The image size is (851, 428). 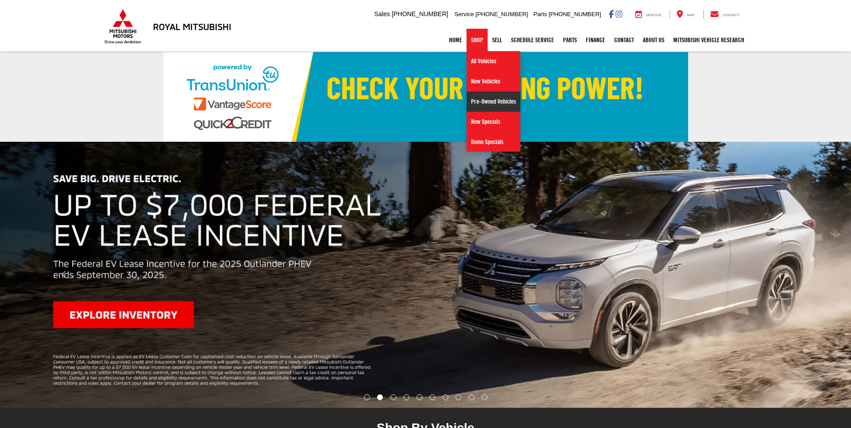 What do you see at coordinates (494, 101) in the screenshot?
I see `a: Pre-Owned Vehicles` at bounding box center [494, 101].